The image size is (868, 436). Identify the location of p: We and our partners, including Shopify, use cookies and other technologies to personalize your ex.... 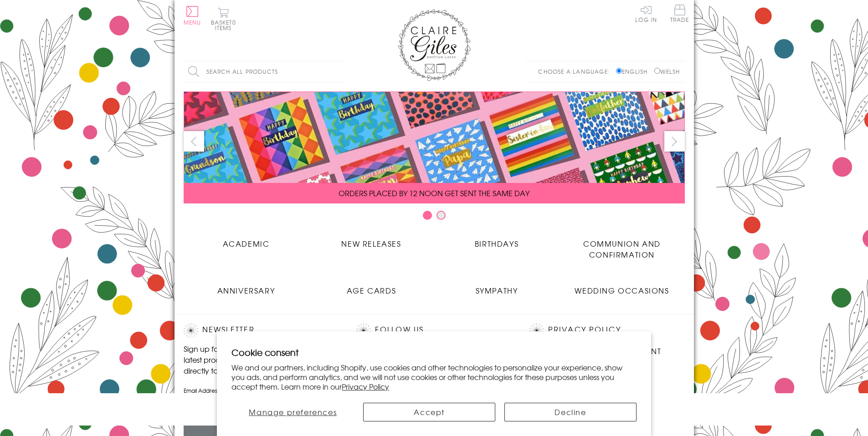
(434, 377).